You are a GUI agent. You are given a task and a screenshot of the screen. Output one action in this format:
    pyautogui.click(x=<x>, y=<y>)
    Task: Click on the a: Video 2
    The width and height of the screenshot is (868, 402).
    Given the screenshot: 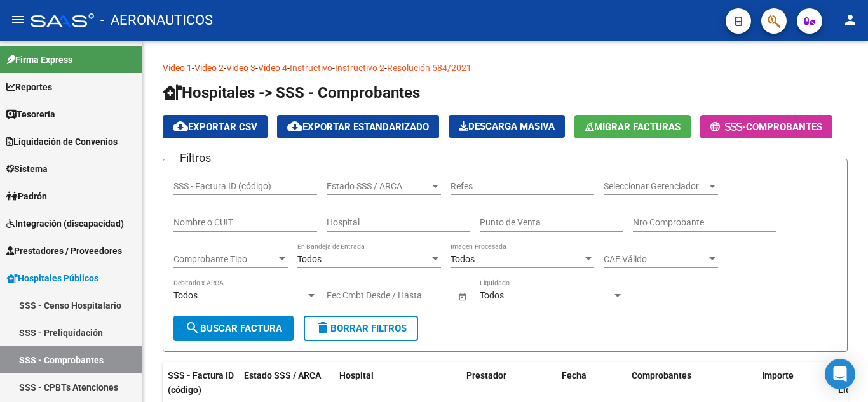 What is the action you would take?
    pyautogui.click(x=209, y=68)
    